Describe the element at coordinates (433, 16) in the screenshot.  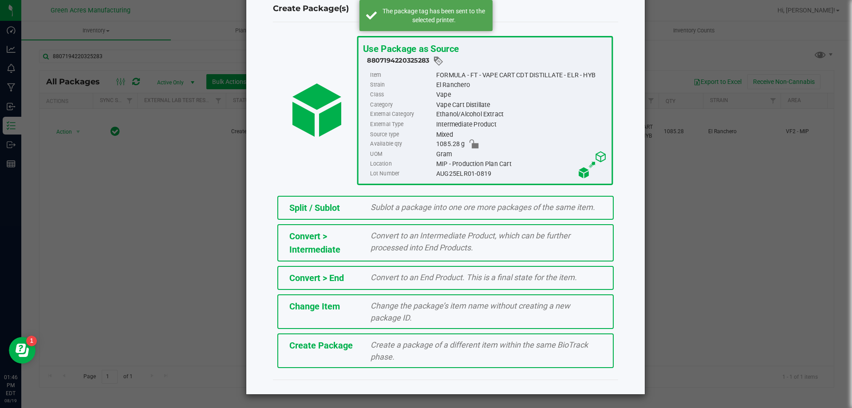
I see `div: The package tag has been sent to the selected printer.` at that location.